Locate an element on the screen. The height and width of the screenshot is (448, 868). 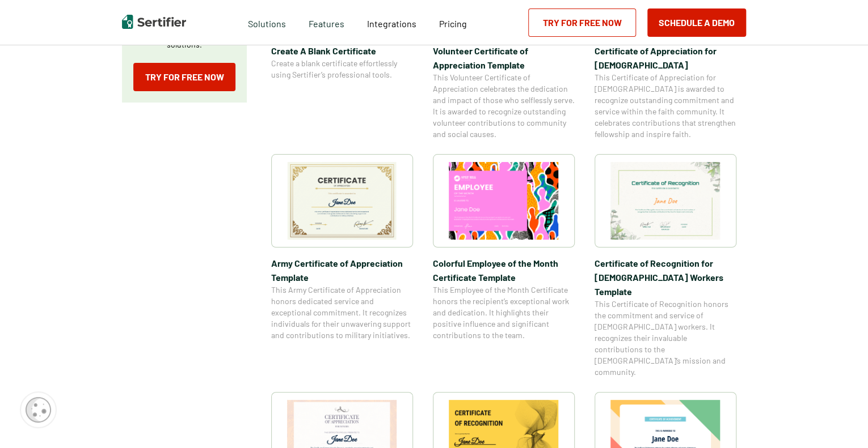
span: This Employee of the Month Certificate honors the recipient’s exceptional work and dedication. It... is located at coordinates (503, 313).